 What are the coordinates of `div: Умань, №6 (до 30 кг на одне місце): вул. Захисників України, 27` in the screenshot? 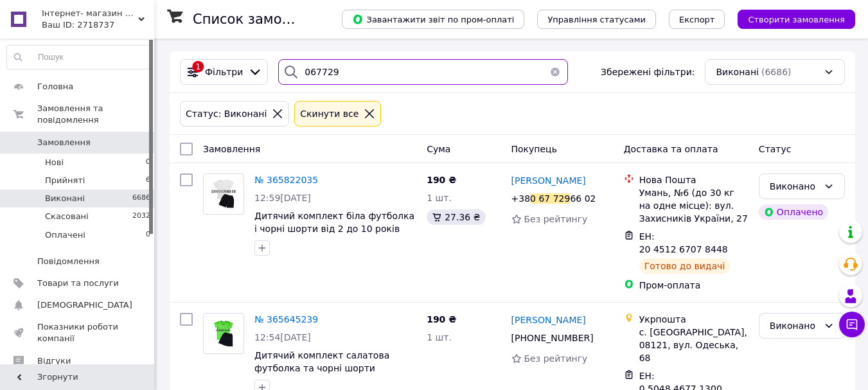 It's located at (694, 206).